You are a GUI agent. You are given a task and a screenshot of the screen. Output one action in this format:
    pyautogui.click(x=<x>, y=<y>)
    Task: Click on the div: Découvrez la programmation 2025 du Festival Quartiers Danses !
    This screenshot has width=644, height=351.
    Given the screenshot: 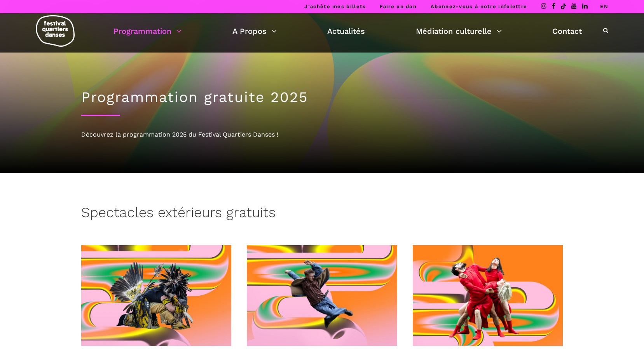 What is the action you would take?
    pyautogui.click(x=322, y=135)
    